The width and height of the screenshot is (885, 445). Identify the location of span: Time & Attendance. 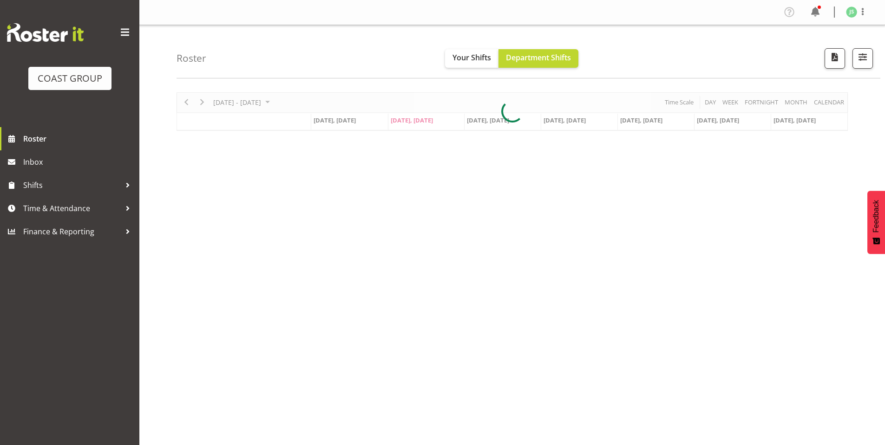
(72, 208).